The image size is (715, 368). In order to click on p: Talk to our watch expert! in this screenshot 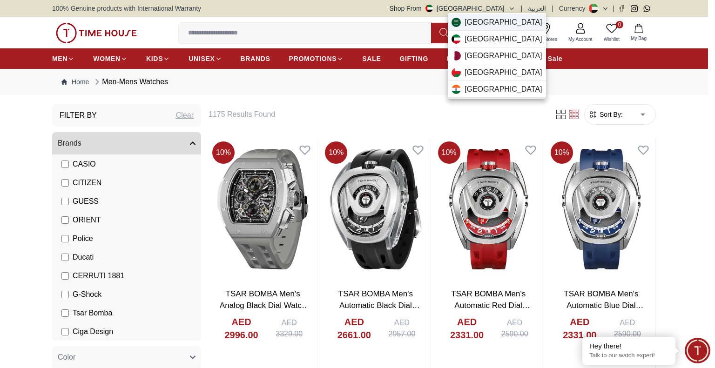, I will do `click(629, 355)`.